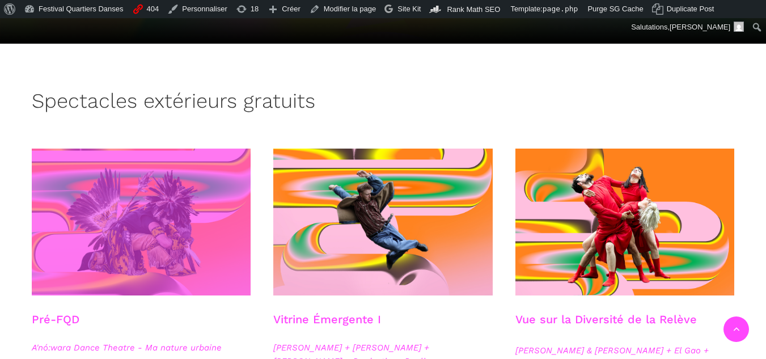 The image size is (766, 359). I want to click on h3: Vue sur la Diversité de la Relève, so click(606, 327).